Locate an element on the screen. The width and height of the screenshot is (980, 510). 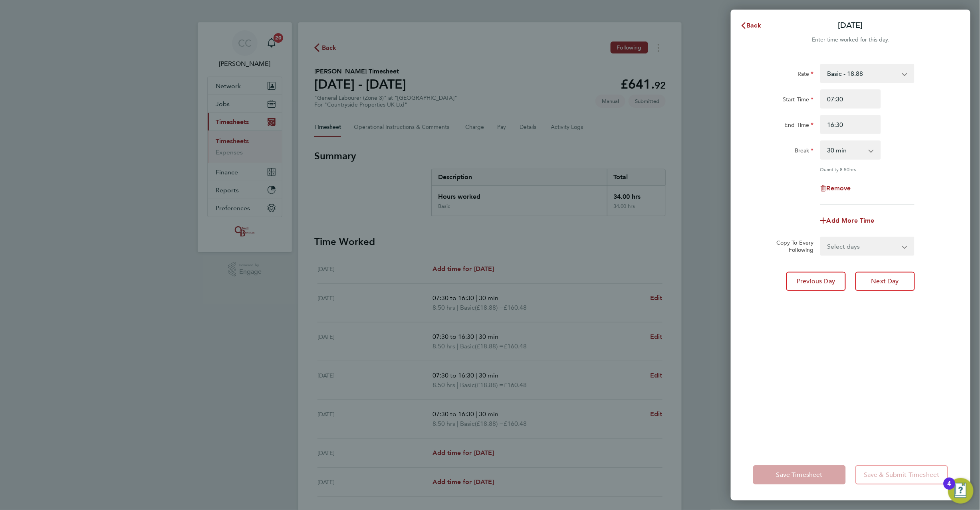
button: Previous Day is located at coordinates (816, 281).